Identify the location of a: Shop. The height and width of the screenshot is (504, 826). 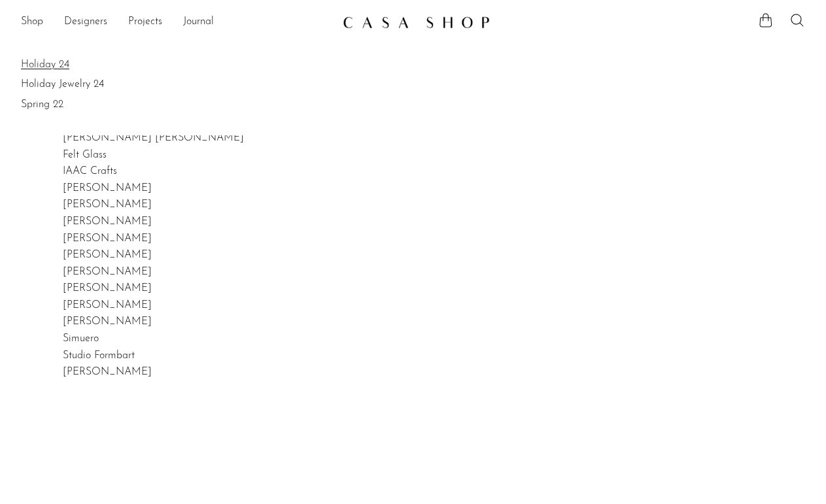
(32, 22).